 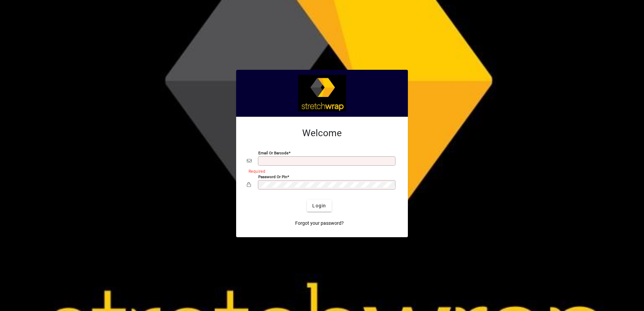 What do you see at coordinates (273, 153) in the screenshot?
I see `mat-label: Email or Barcode` at bounding box center [273, 153].